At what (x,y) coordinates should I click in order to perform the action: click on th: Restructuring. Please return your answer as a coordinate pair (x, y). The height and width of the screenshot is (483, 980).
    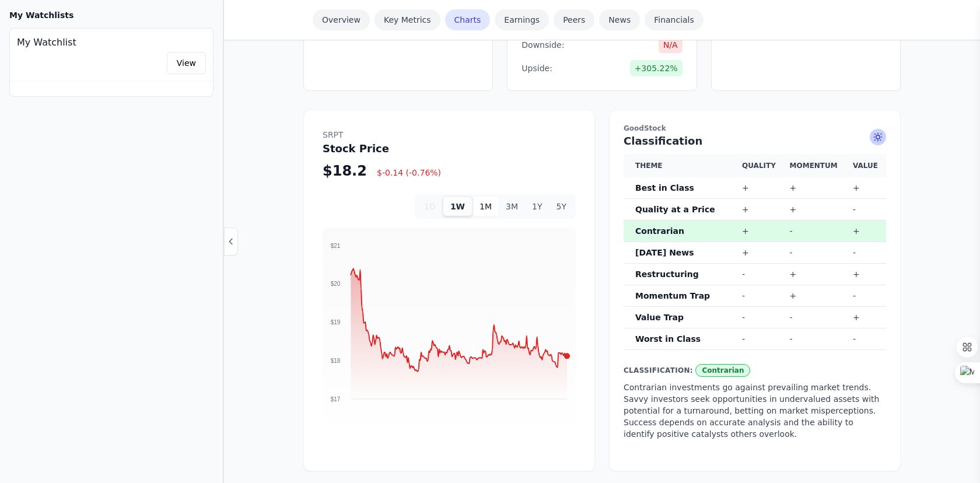
    Looking at the image, I should click on (680, 274).